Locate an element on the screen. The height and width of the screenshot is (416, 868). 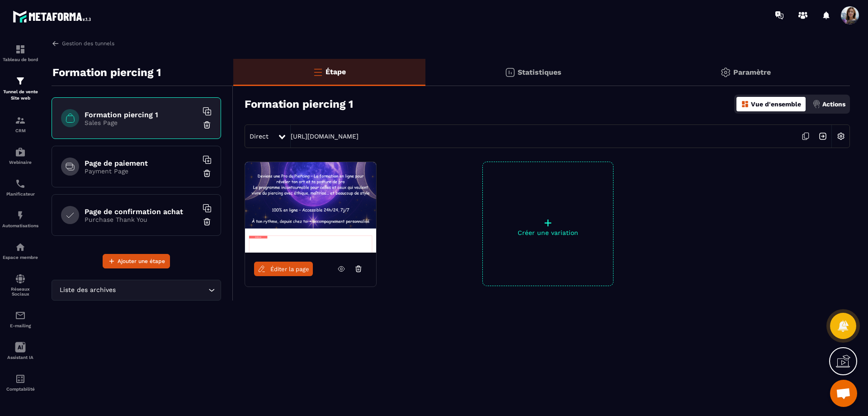
p: Actions is located at coordinates (834, 104).